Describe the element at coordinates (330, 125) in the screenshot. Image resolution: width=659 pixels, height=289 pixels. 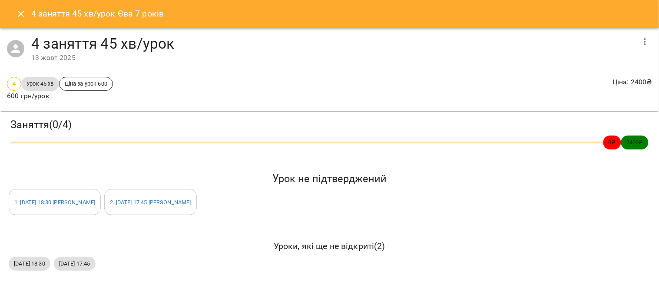
I see `h3: Заняття ( 0 / 4 )` at that location.